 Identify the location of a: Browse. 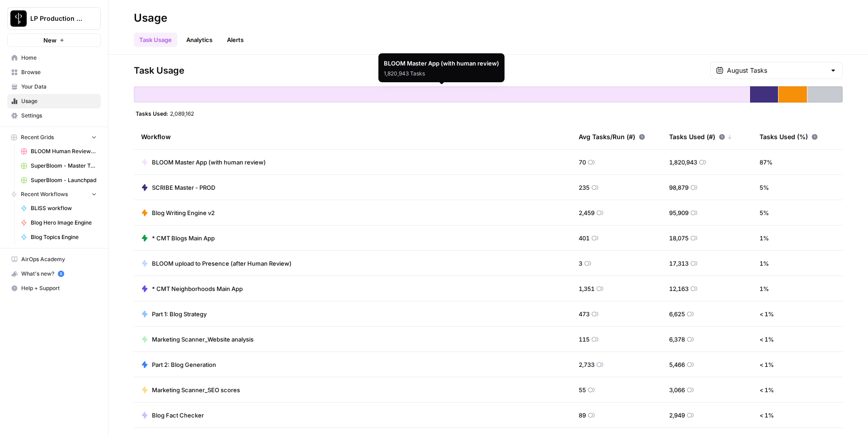
(54, 73).